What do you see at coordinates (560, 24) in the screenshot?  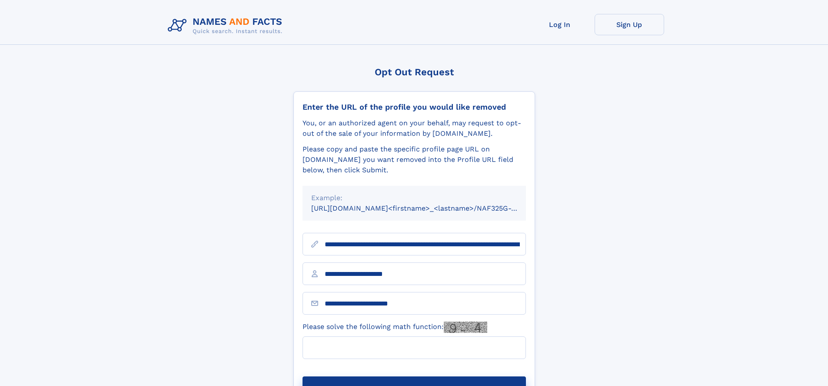 I see `a: Log In` at bounding box center [560, 24].